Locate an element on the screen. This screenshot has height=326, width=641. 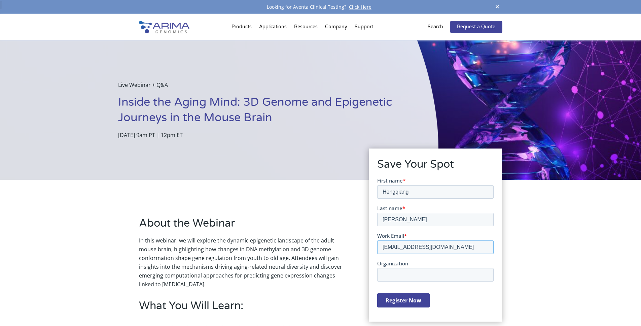
p: Live Webinar + Q&A is located at coordinates (261, 87).